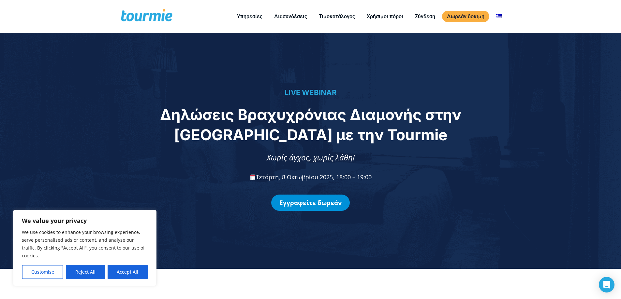  Describe the element at coordinates (606, 285) in the screenshot. I see `div: Open Intercom Messenger` at that location.